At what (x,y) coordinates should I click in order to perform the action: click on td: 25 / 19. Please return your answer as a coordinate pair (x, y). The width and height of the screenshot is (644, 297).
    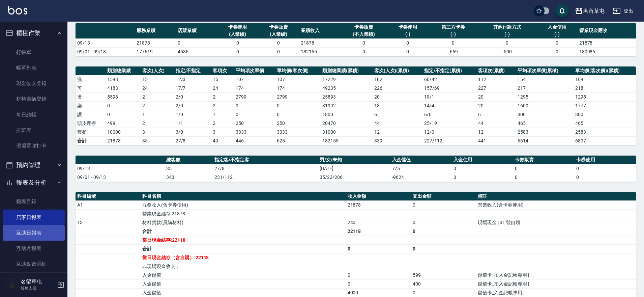
    Looking at the image, I should click on (450, 123).